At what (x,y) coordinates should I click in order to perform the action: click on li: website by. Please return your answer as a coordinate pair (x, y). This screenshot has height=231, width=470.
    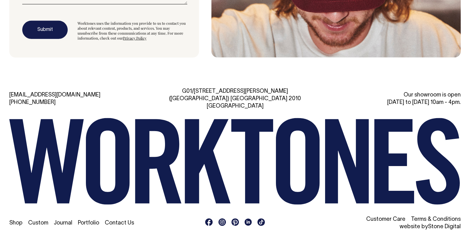
    Looking at the image, I should click on (389, 227).